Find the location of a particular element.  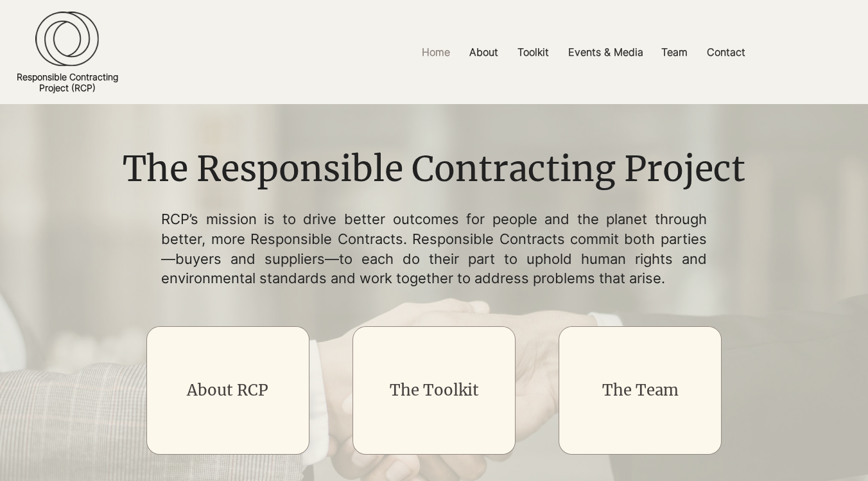

a: The Toolkit is located at coordinates (433, 390).